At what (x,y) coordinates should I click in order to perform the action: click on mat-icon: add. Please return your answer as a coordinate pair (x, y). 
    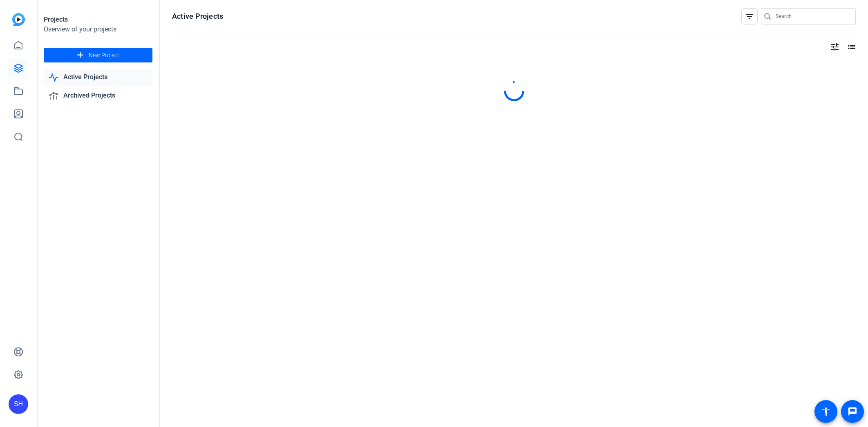
    Looking at the image, I should click on (80, 55).